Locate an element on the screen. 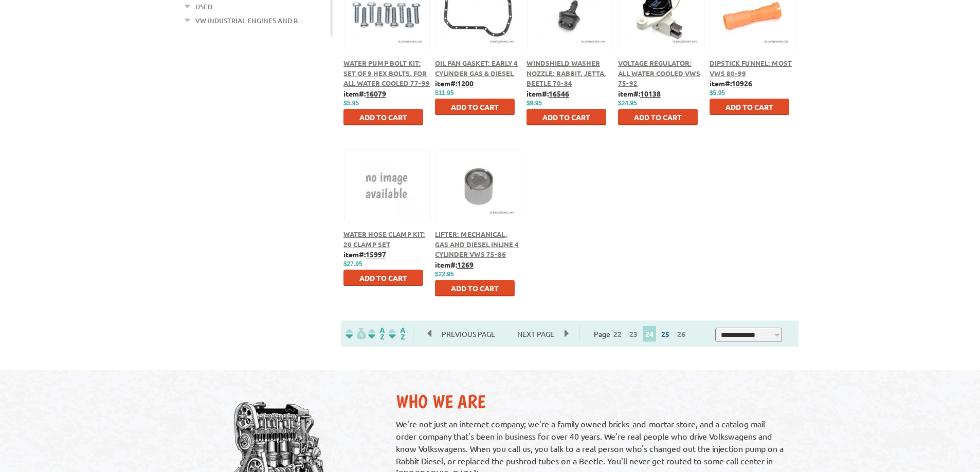  a: VW Industrial Engines and R... is located at coordinates (249, 20).